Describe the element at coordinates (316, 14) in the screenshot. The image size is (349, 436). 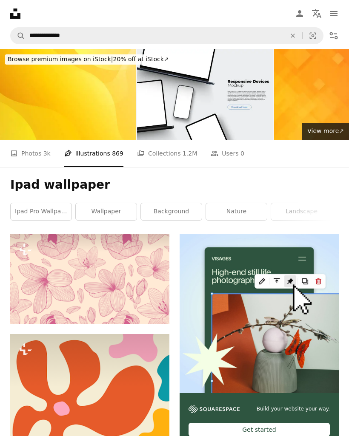
I see `button: Language` at that location.